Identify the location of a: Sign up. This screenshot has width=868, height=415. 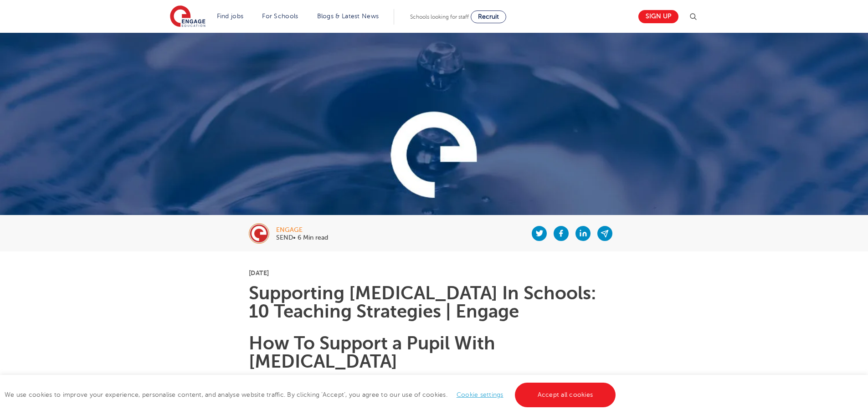
(658, 16).